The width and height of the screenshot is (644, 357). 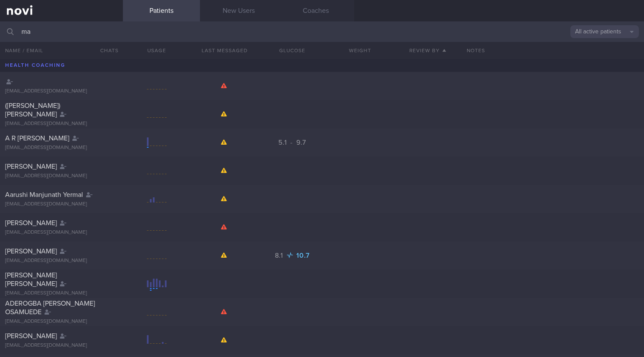 What do you see at coordinates (553, 50) in the screenshot?
I see `div: Notes` at bounding box center [553, 50].